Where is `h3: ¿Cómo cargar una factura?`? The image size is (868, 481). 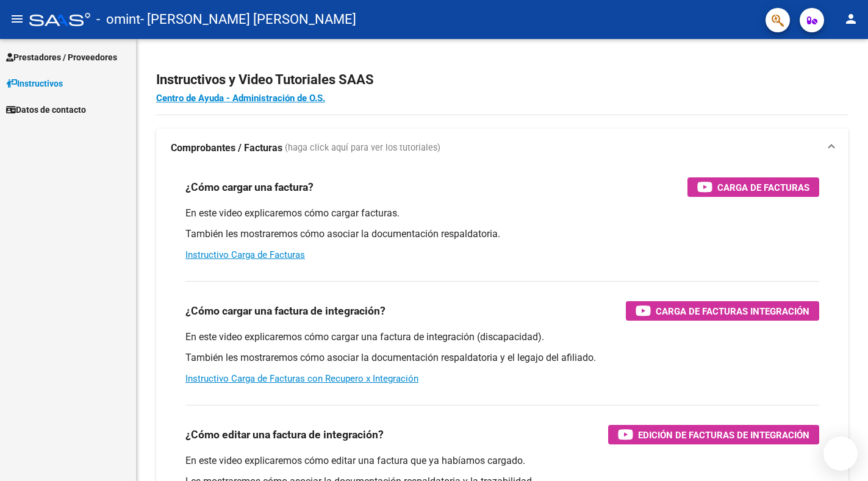 h3: ¿Cómo cargar una factura? is located at coordinates (249, 187).